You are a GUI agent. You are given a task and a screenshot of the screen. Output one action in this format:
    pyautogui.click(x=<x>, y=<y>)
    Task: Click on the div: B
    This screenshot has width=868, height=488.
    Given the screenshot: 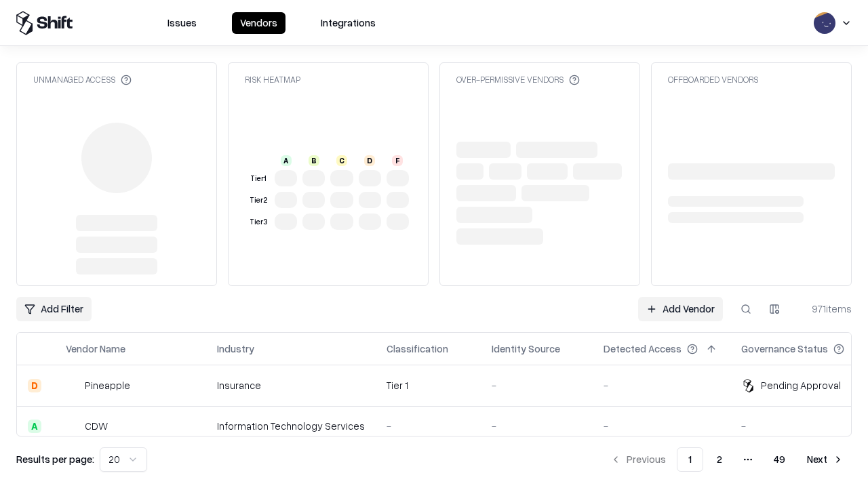 What is the action you would take?
    pyautogui.click(x=314, y=161)
    